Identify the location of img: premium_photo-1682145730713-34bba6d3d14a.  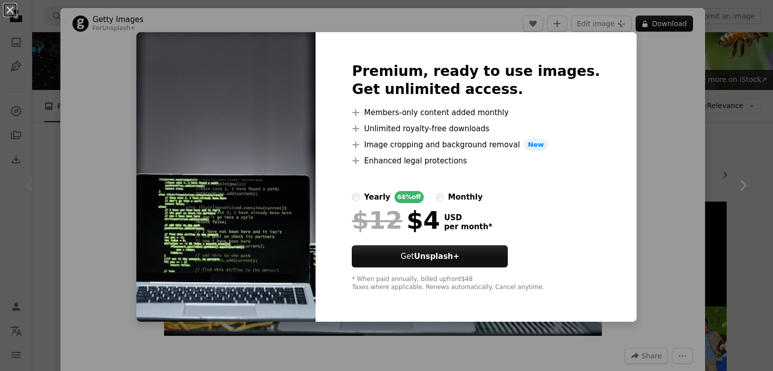
(226, 177).